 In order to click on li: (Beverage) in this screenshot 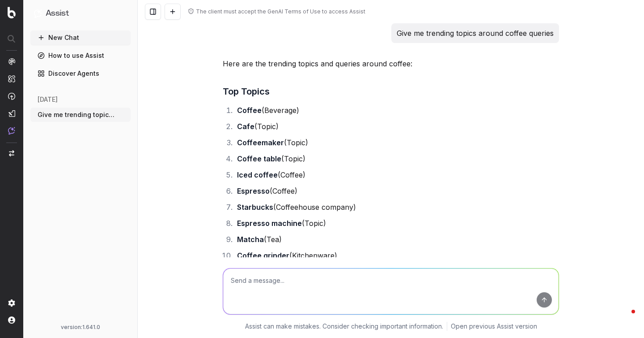, I will do `click(397, 110)`.